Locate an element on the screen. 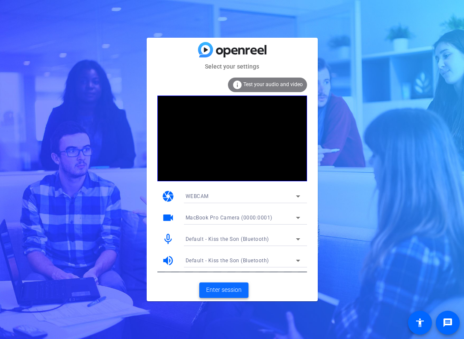 This screenshot has width=464, height=339. mat-icon: volume_up is located at coordinates (168, 260).